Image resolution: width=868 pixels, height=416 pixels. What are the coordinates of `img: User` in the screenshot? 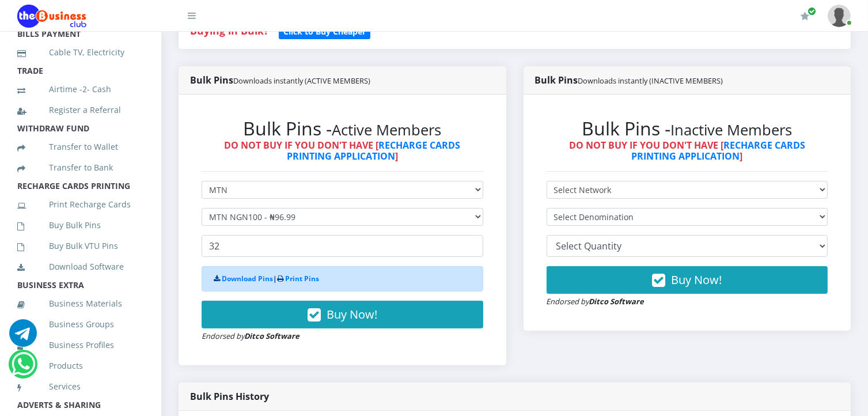 It's located at (839, 15).